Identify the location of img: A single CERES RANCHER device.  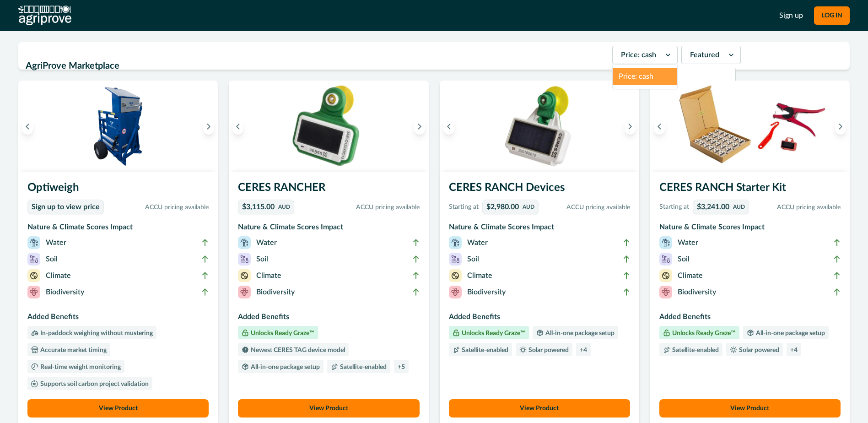
(328, 126).